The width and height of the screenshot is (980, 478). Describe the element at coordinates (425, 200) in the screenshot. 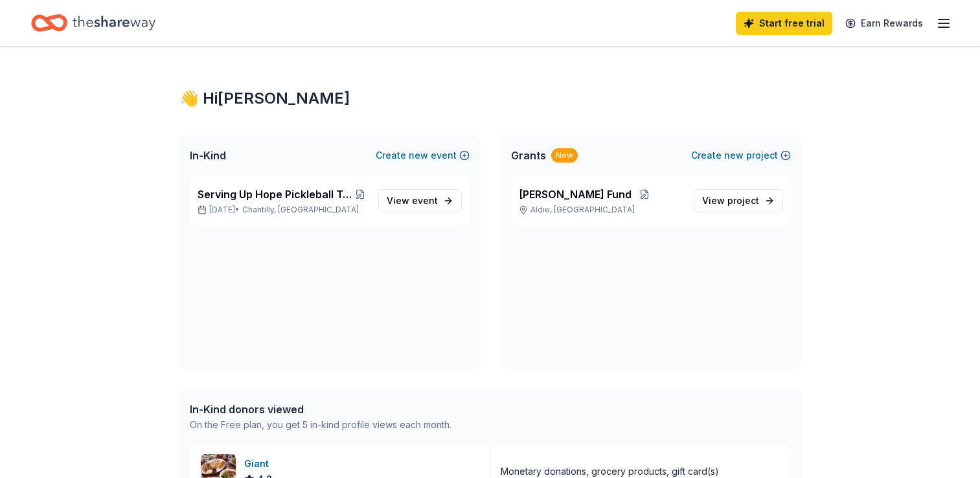

I see `span: event` at that location.